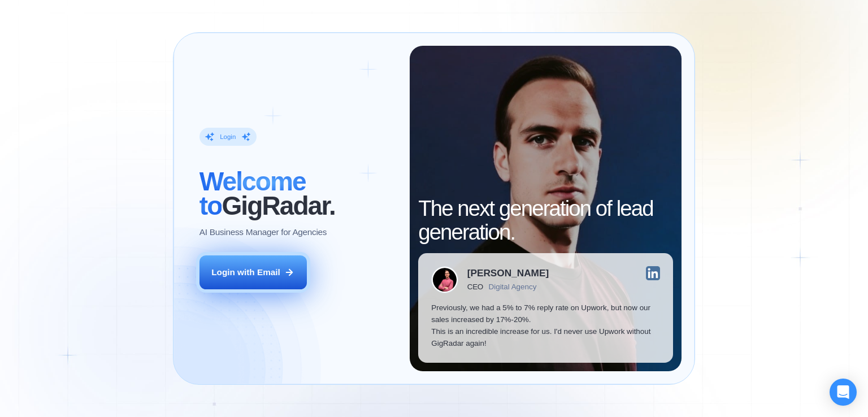 This screenshot has width=868, height=417. What do you see at coordinates (246, 272) in the screenshot?
I see `div: Login with Email` at bounding box center [246, 272].